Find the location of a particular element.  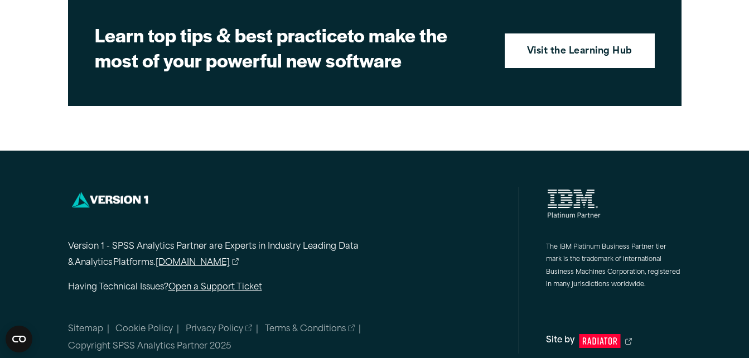

p: Version 1 - SPSS Analytics Partner are Experts in Industry Leading Data & Analytics Platforms. is located at coordinates (235, 256).